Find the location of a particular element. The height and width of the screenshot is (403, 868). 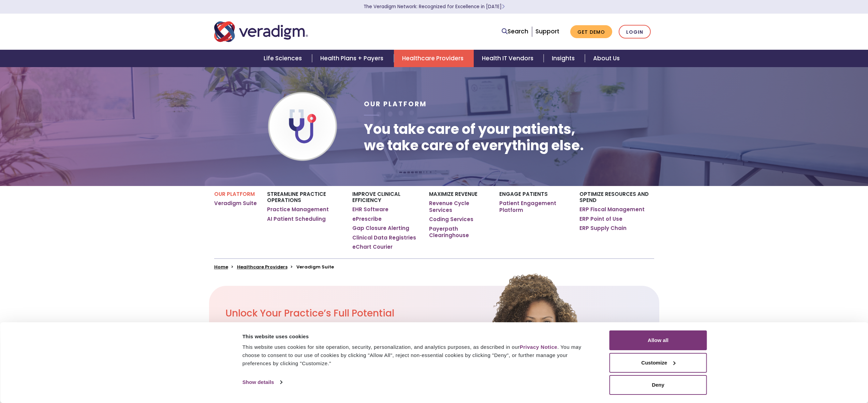

span: Our Platform is located at coordinates (396, 104).